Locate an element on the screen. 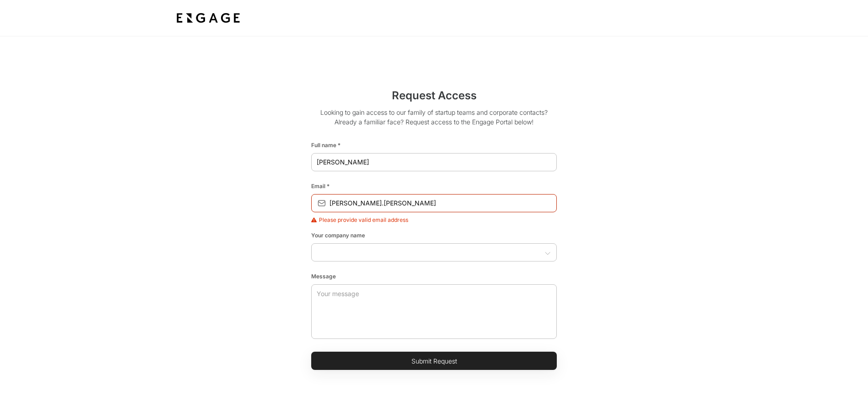 The image size is (868, 415). p: Looking to gain access to our family of startup teams and corporate contacts? Already a familiar ... is located at coordinates (433, 121).